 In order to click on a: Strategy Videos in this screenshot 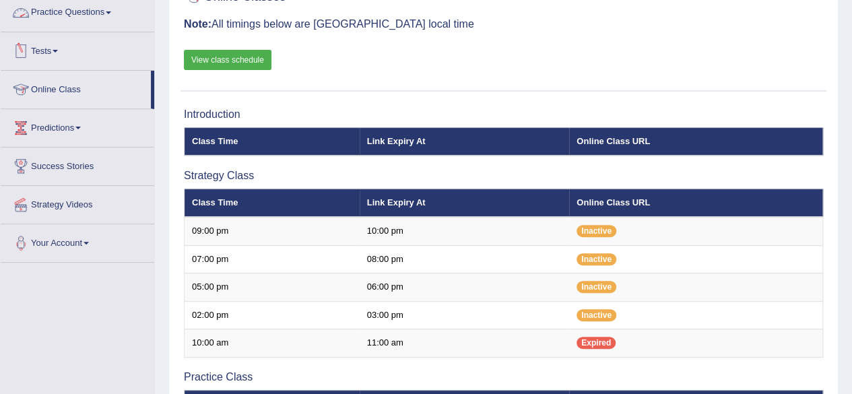, I will do `click(77, 203)`.